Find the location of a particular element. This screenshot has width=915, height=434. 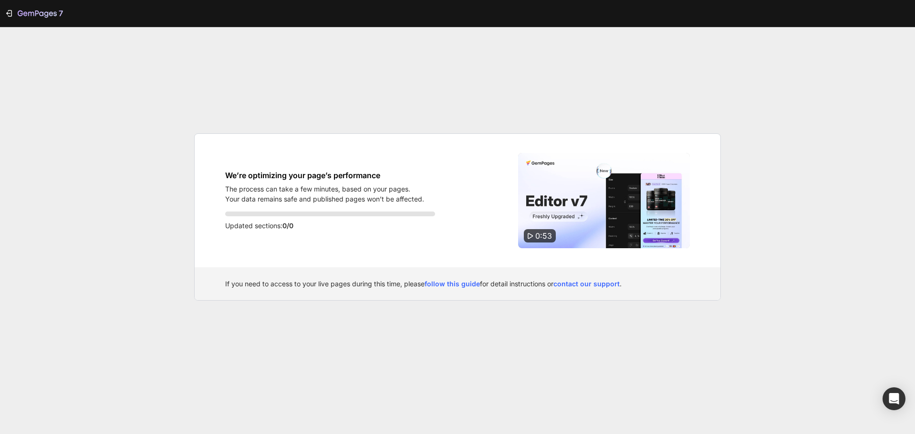

p: Updated sections: is located at coordinates (330, 226).